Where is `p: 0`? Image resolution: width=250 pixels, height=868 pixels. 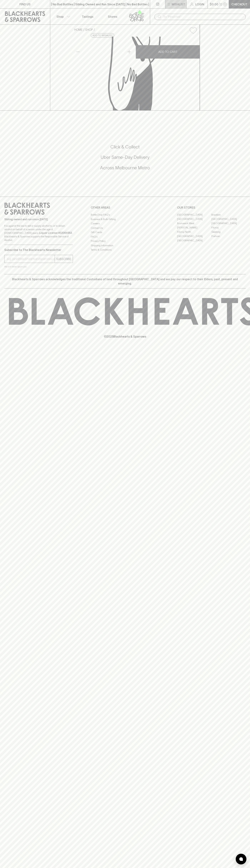
p: 0 is located at coordinates (225, 4).